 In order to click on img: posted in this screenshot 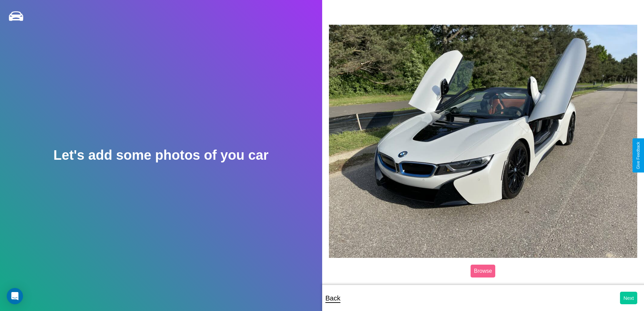, I will do `click(483, 141)`.